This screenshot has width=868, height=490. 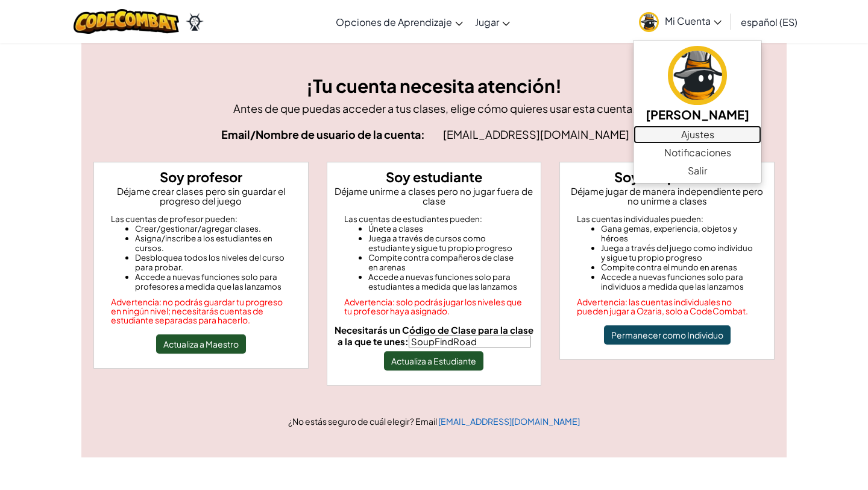 What do you see at coordinates (213, 263) in the screenshot?
I see `li: Desbloquea todos los niveles del curso para probar.` at bounding box center [213, 263].